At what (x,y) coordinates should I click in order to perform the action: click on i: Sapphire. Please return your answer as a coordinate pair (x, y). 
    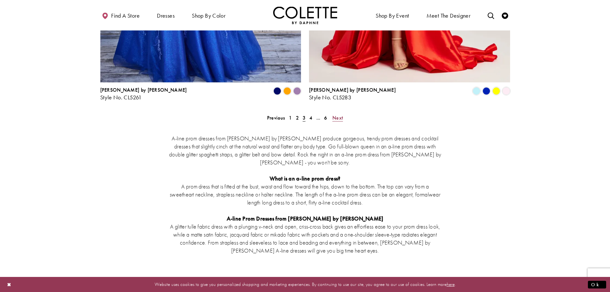
    Looking at the image, I should click on (277, 91).